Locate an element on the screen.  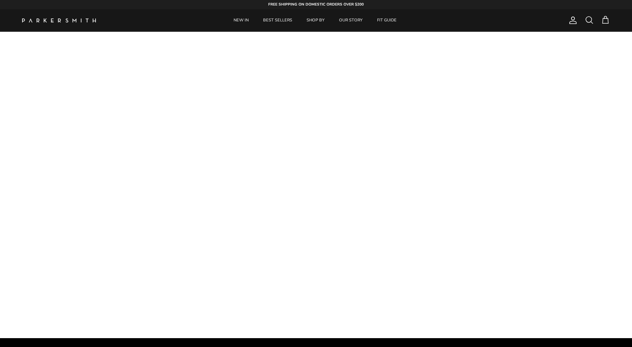
div: Primary is located at coordinates (315, 20).